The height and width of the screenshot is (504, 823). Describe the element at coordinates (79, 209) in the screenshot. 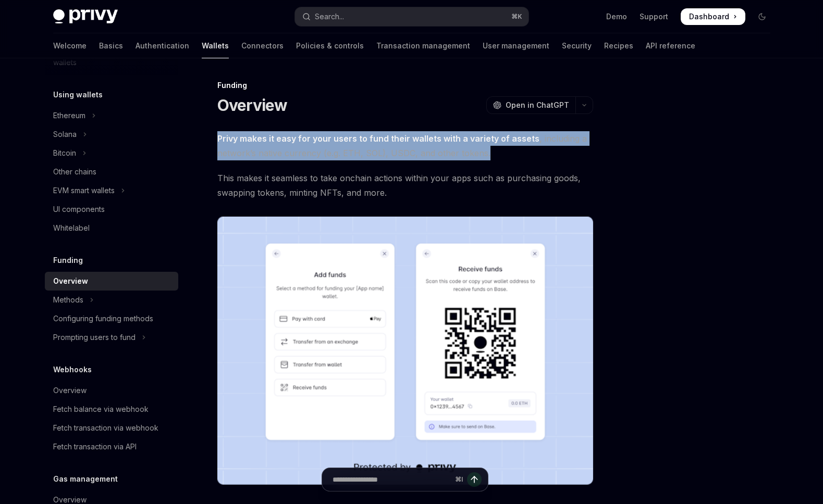

I see `div: UI components` at that location.